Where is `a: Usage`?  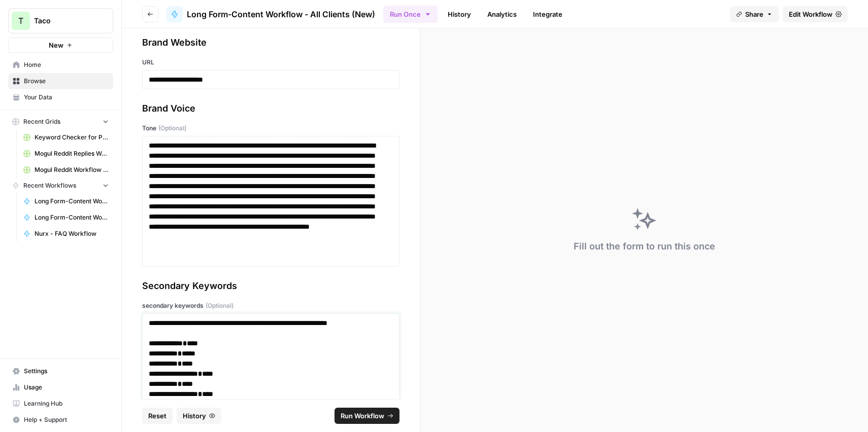 a: Usage is located at coordinates (61, 387).